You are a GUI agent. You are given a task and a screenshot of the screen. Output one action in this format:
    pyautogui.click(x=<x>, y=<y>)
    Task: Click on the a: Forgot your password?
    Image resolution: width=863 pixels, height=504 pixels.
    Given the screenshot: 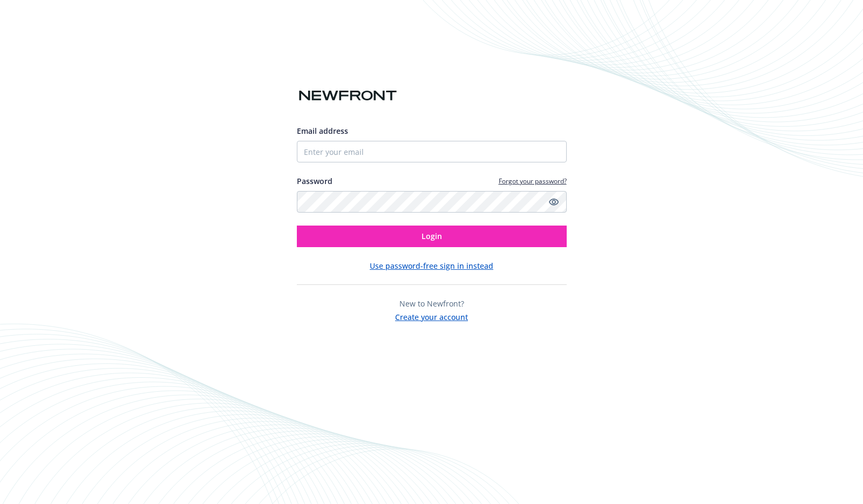 What is the action you would take?
    pyautogui.click(x=533, y=181)
    